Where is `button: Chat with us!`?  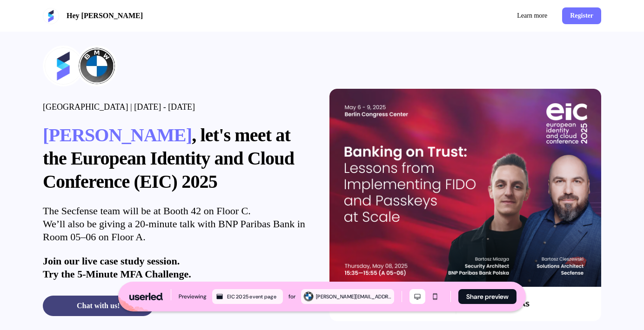 button: Chat with us! is located at coordinates (98, 306).